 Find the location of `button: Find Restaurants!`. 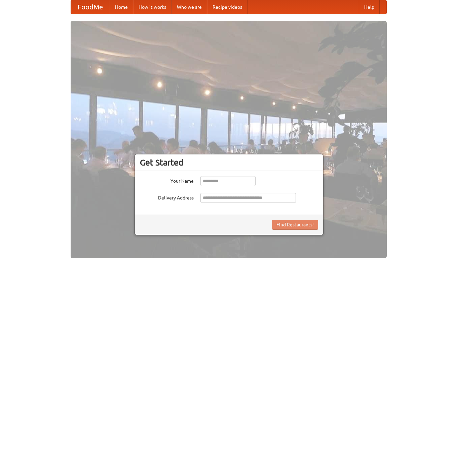

button: Find Restaurants! is located at coordinates (295, 225).